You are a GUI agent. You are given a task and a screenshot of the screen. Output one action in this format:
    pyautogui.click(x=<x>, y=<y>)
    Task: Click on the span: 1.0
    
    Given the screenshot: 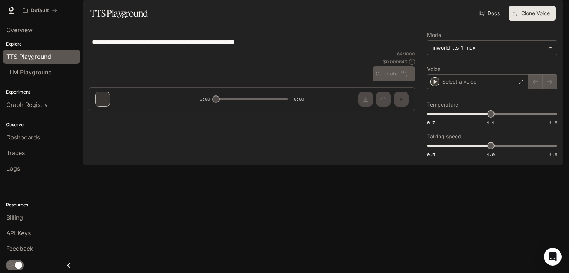 What is the action you would take?
    pyautogui.click(x=490, y=154)
    